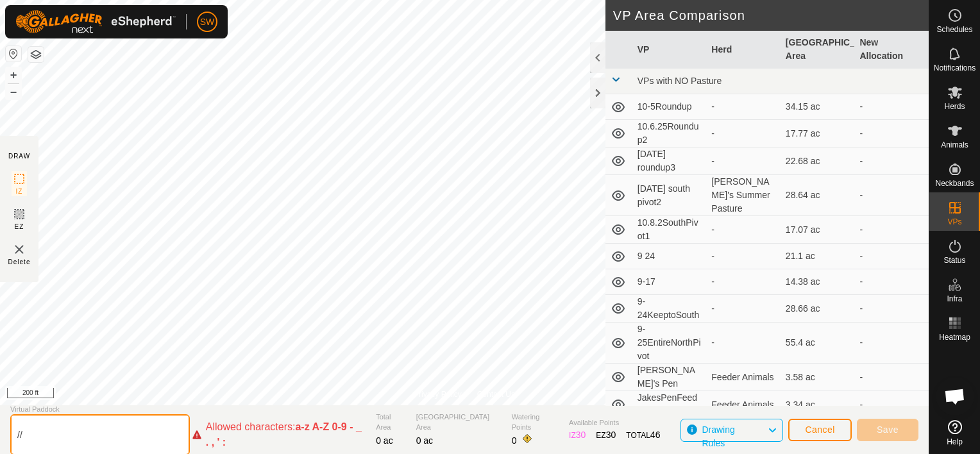 This screenshot has height=454, width=980. I want to click on span: SW, so click(207, 22).